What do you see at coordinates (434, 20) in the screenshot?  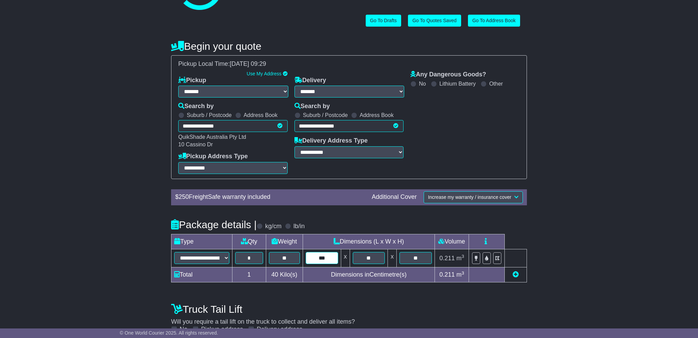 I see `a: Go To Quotes Saved` at bounding box center [434, 20].